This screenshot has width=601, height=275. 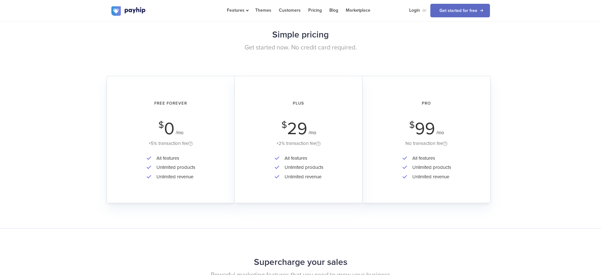 What do you see at coordinates (299, 144) in the screenshot?
I see `div: +2% transaction fee` at bounding box center [299, 144].